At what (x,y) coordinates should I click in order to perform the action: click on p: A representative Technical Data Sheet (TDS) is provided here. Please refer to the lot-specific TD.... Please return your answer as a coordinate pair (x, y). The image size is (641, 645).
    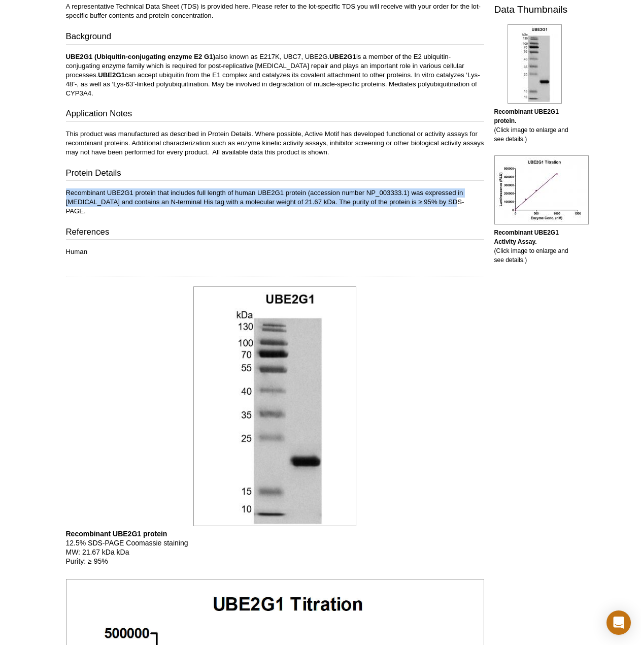
    Looking at the image, I should click on (275, 11).